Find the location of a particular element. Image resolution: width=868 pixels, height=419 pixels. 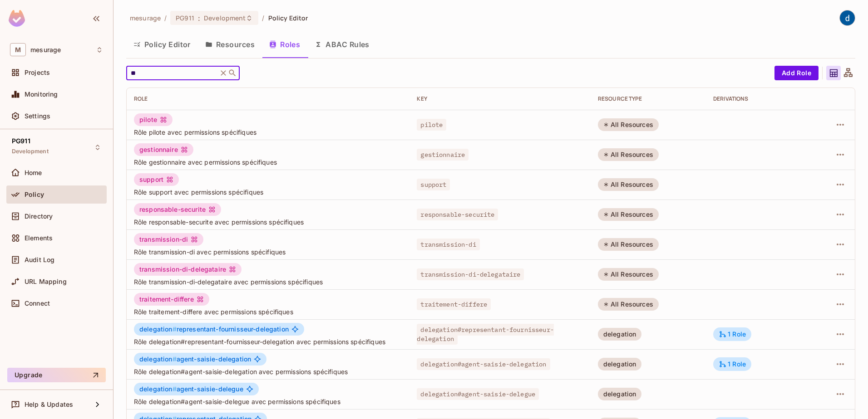

span: Home is located at coordinates (33, 173).